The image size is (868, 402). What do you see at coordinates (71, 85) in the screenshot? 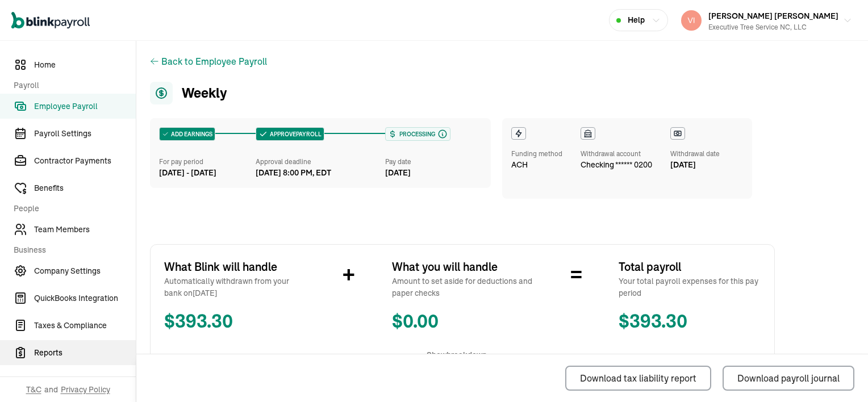
I see `span: Payroll` at bounding box center [71, 85].